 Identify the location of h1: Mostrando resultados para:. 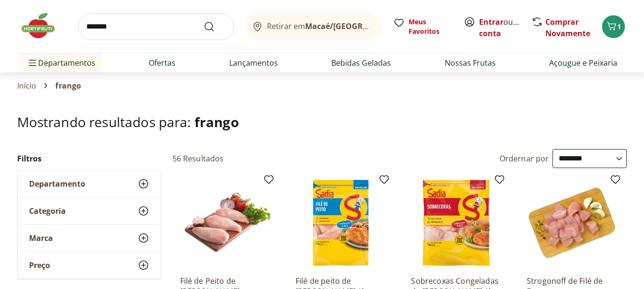
(323, 122).